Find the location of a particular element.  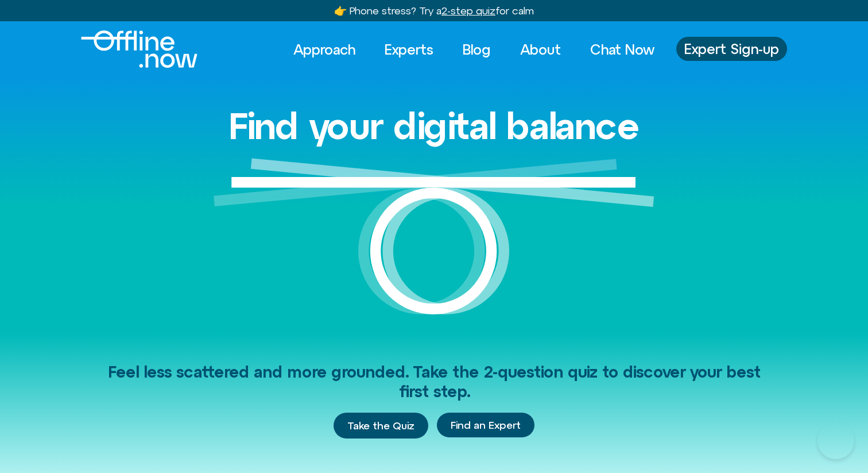

nav: Menu is located at coordinates (474, 50).